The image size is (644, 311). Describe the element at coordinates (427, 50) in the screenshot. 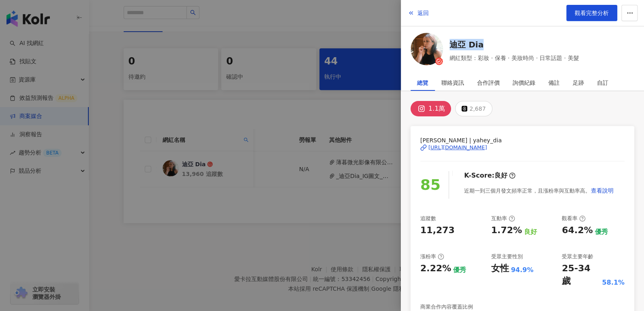

I see `a: KOL Avatar` at that location.